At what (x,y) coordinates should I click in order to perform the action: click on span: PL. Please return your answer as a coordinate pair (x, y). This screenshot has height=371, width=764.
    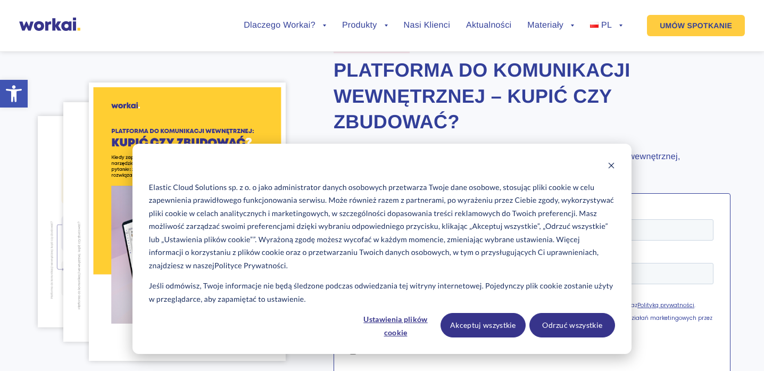
    Looking at the image, I should click on (607, 25).